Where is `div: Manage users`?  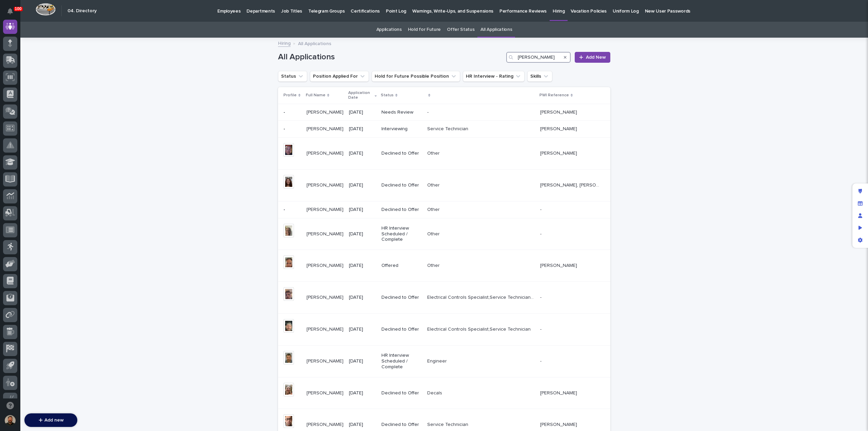 div: Manage users is located at coordinates (861, 216).